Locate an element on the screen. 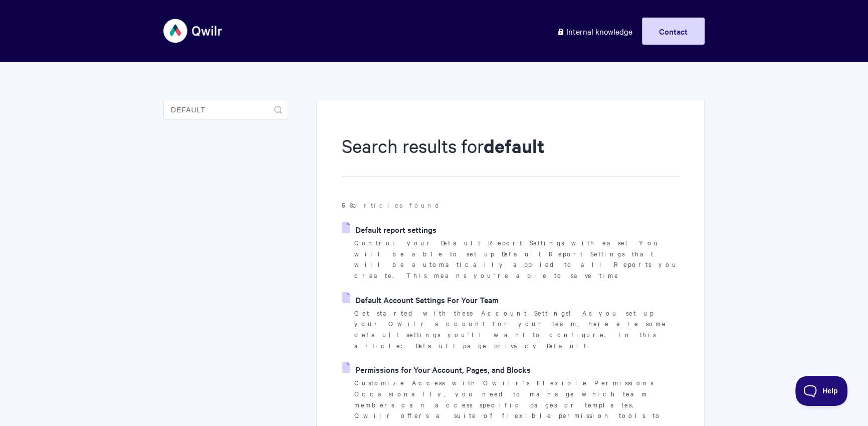 This screenshot has height=426, width=868. a: Default report settings is located at coordinates (389, 229).